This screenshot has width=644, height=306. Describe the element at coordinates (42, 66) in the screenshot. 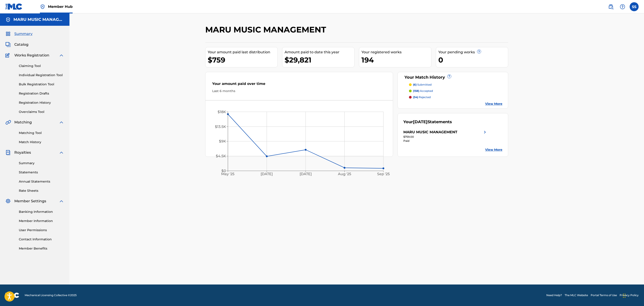

I see `a: Claiming Tool` at that location.